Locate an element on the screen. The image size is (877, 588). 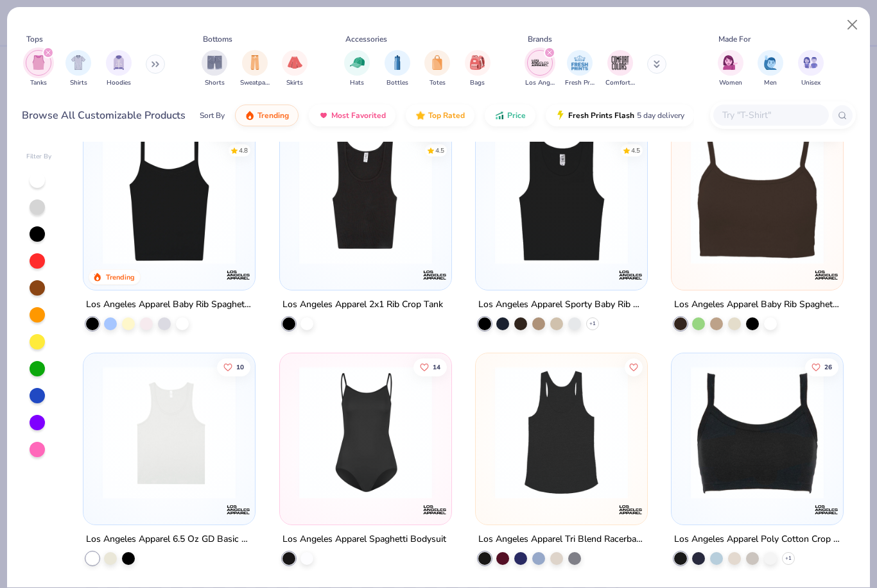
img: Comfort Colors Image is located at coordinates (620, 63).